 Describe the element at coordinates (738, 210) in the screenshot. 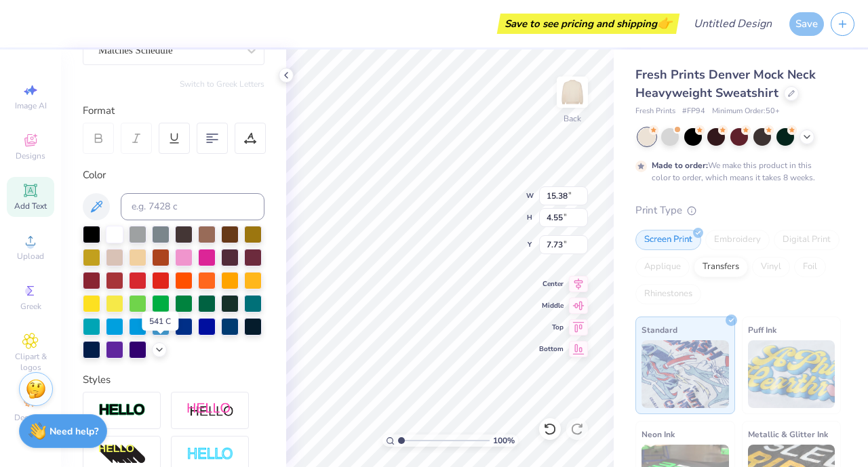

I see `div: Print Type` at that location.